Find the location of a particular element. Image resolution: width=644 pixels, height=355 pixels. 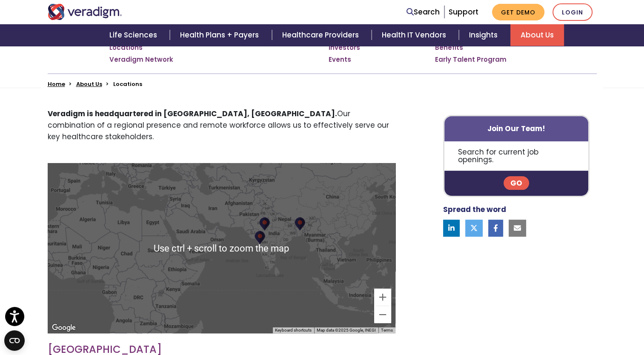

img: Google is located at coordinates (64, 327).